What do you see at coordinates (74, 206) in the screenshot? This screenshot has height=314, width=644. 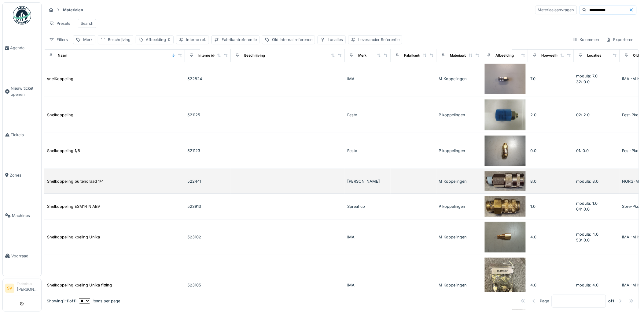 I see `div: Snelkoppeling ESM14 NIABV` at bounding box center [74, 206].